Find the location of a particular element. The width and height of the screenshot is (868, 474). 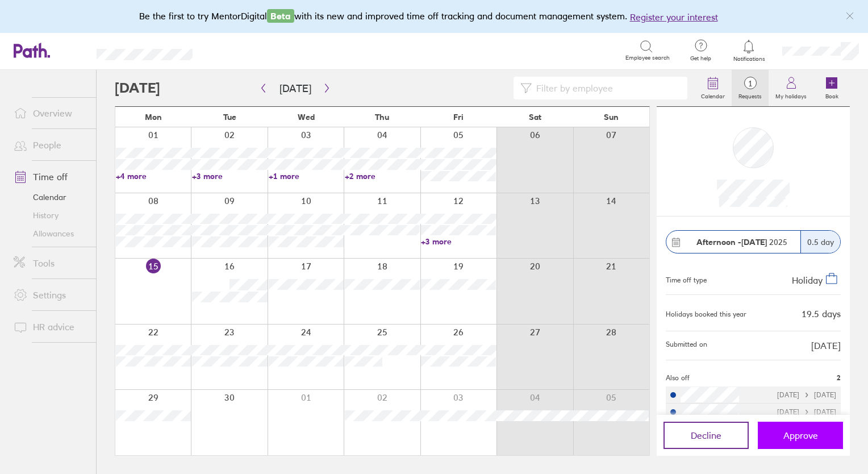

span: Mon is located at coordinates (154, 117).